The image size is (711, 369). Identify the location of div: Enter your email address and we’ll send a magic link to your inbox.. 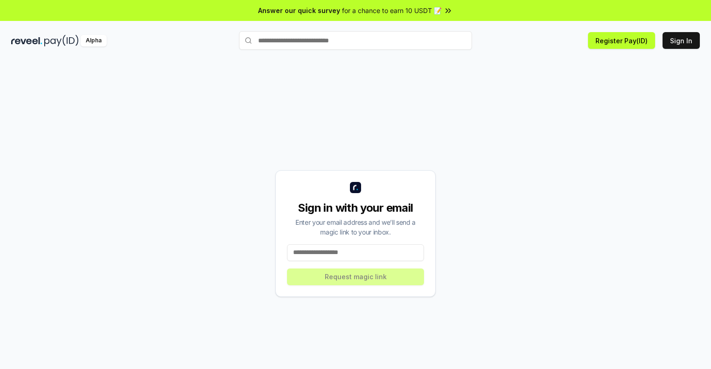
(355, 227).